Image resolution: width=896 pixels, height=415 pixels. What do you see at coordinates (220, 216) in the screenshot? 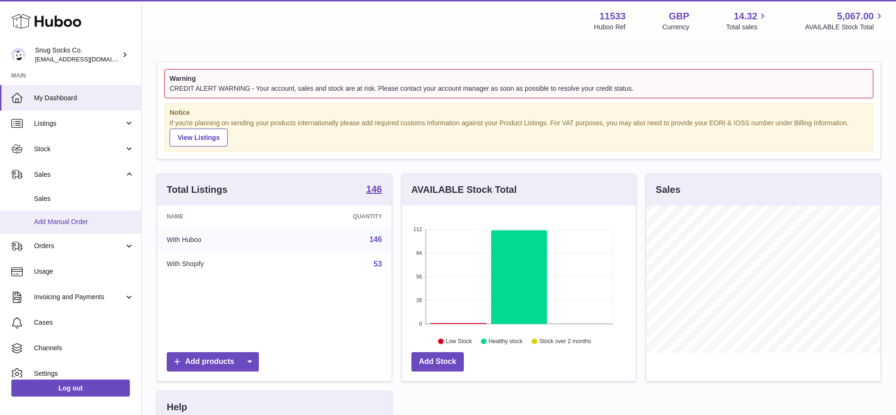
I see `th: Name` at bounding box center [220, 216].